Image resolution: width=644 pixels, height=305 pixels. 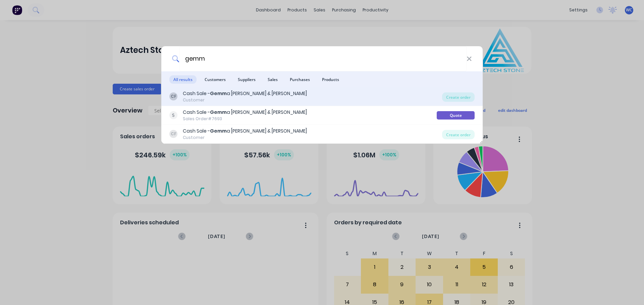 What do you see at coordinates (330, 80) in the screenshot?
I see `span: Products` at bounding box center [330, 80].